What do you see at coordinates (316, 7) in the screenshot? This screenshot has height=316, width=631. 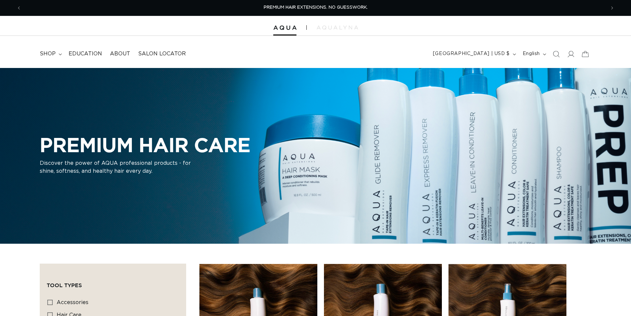 I see `span: PREMIUM HAIR EXTENSIONS. NO GUESSWORK.` at bounding box center [316, 7].